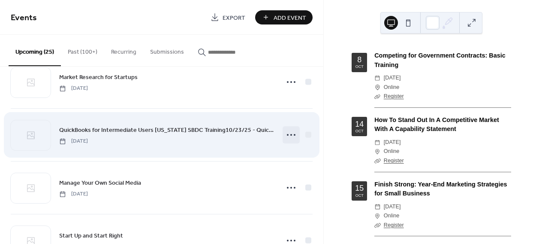 This screenshot has width=539, height=244. What do you see at coordinates (360, 124) in the screenshot?
I see `div: 14` at bounding box center [360, 124].